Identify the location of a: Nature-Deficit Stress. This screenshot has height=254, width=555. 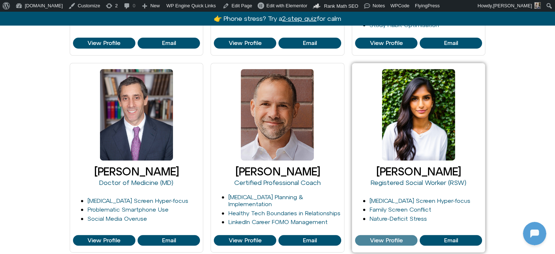
(398, 218).